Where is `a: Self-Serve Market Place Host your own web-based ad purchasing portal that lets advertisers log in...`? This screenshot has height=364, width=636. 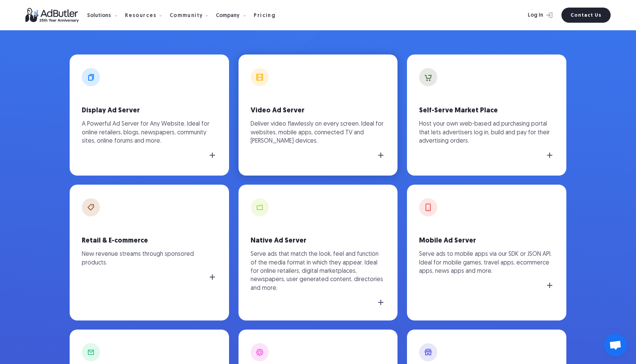 a: Self-Serve Market Place Host your own web-based ad purchasing portal that lets advertisers log in... is located at coordinates (487, 115).